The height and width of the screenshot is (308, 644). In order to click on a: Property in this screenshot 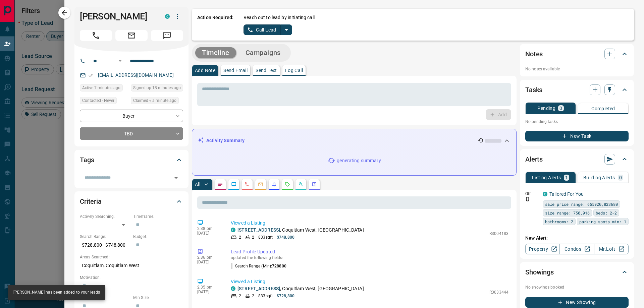, I will do `click(542, 249)`.